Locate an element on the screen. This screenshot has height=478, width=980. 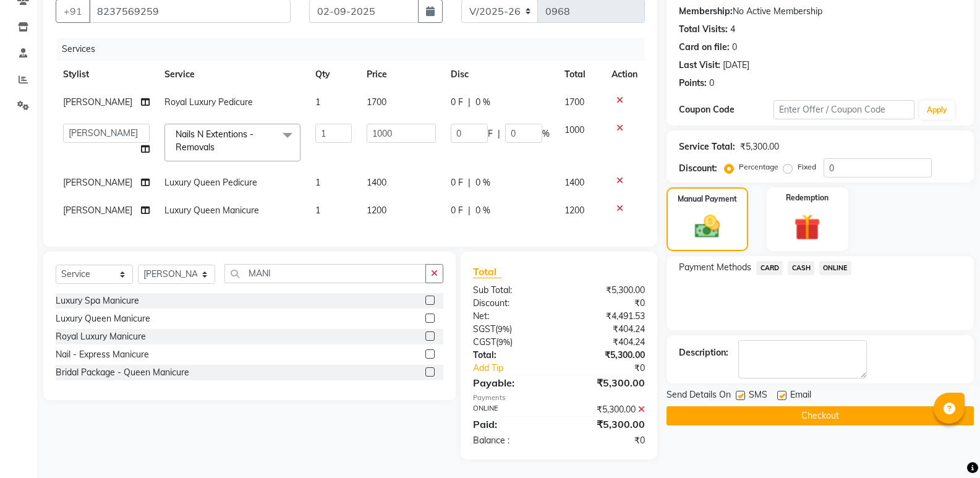
div: Discount: is located at coordinates (511, 303).